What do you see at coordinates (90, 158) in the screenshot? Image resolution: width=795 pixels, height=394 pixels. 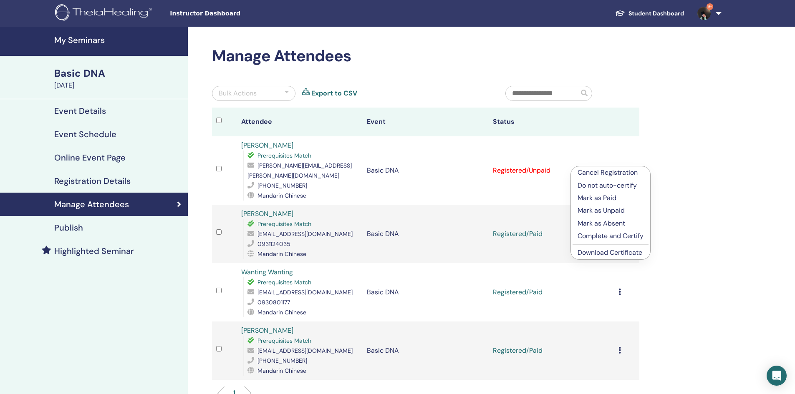 I see `h4: Online Event Page` at bounding box center [90, 158].